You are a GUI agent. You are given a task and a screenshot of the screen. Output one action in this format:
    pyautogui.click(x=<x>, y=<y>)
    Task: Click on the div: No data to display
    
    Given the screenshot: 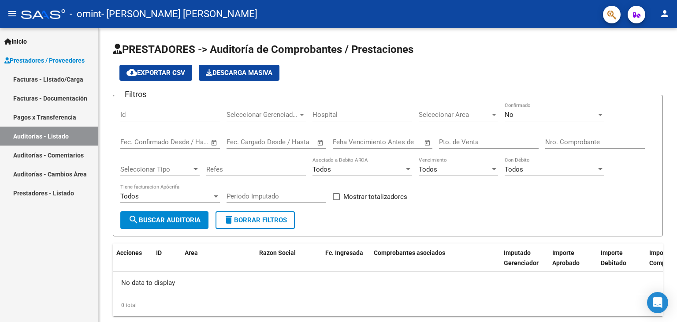 What is the action you would take?
    pyautogui.click(x=388, y=283)
    